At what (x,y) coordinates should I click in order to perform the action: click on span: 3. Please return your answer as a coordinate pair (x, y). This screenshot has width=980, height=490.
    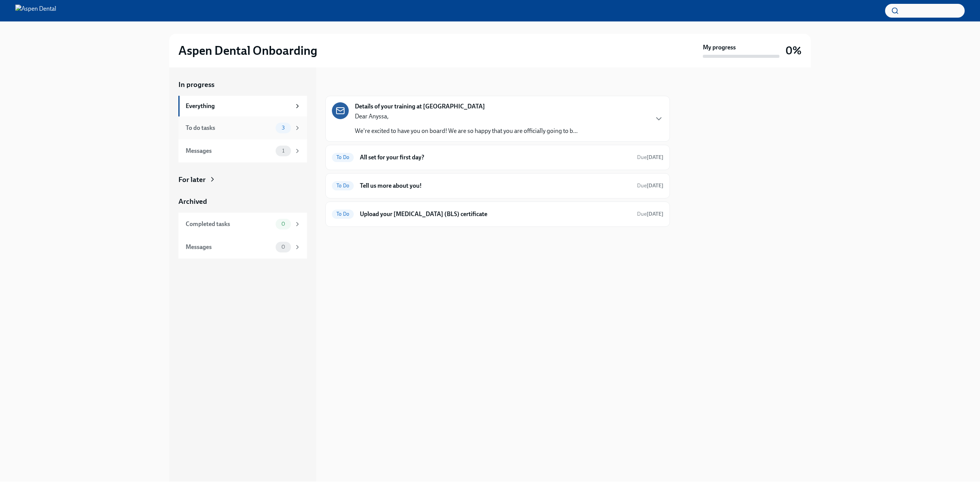
    Looking at the image, I should click on (284, 127).